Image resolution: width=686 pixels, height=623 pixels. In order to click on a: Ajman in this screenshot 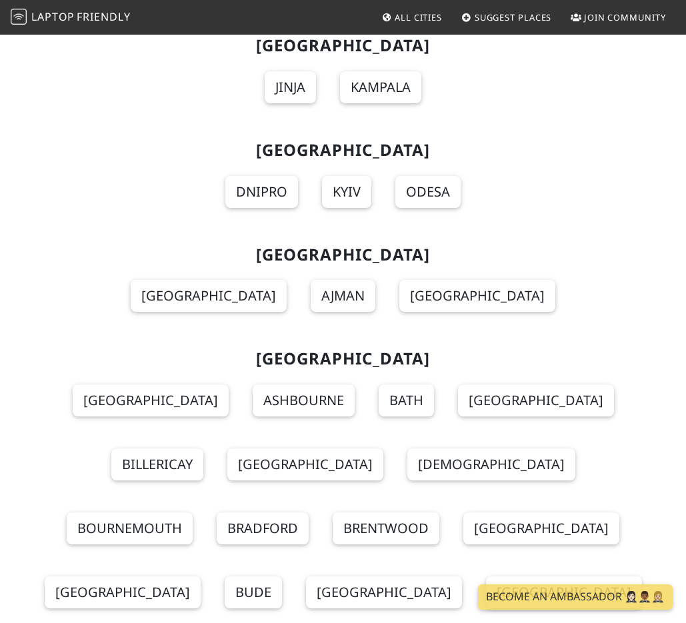, I will do `click(343, 296)`.